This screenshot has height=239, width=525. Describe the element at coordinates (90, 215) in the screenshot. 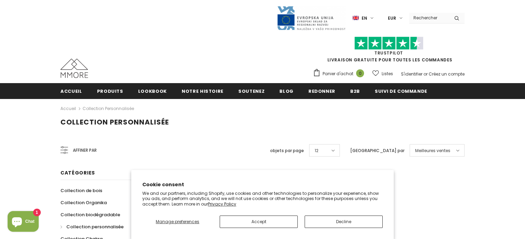

I see `span: Collection biodégradable` at that location.